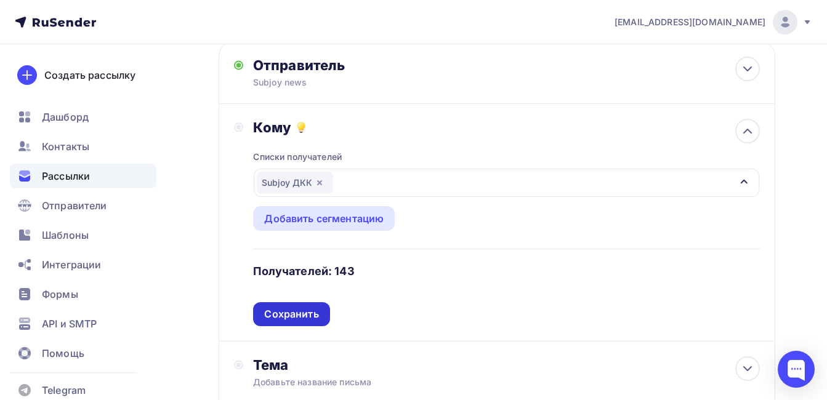 This screenshot has height=400, width=827. What do you see at coordinates (374, 365) in the screenshot?
I see `div: Тема` at bounding box center [374, 365].